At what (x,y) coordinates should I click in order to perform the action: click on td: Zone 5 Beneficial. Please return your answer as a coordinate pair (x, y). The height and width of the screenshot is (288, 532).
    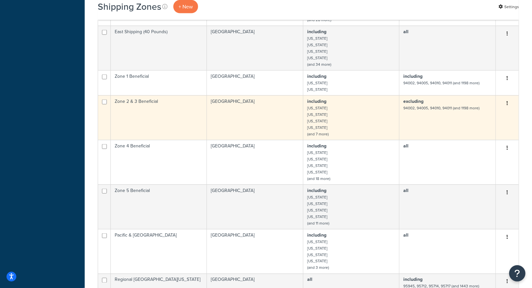
    Looking at the image, I should click on (159, 207).